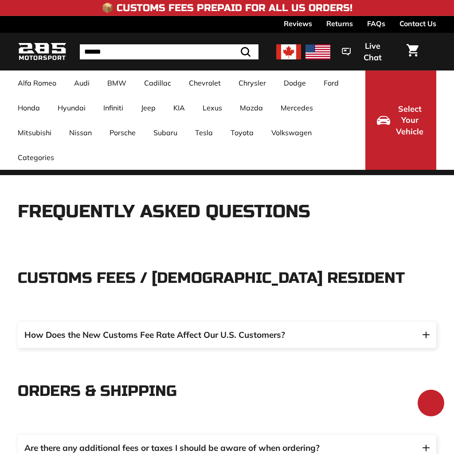 This screenshot has height=454, width=454. What do you see at coordinates (412, 51) in the screenshot?
I see `a: Cart` at bounding box center [412, 51].